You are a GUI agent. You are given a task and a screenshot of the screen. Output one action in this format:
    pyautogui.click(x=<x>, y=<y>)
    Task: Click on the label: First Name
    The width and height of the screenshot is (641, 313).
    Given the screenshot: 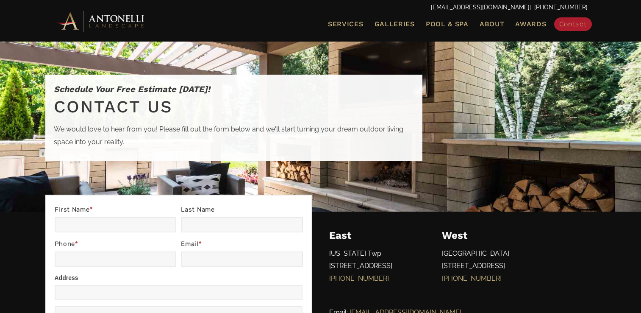 What is the action you would take?
    pyautogui.click(x=115, y=210)
    